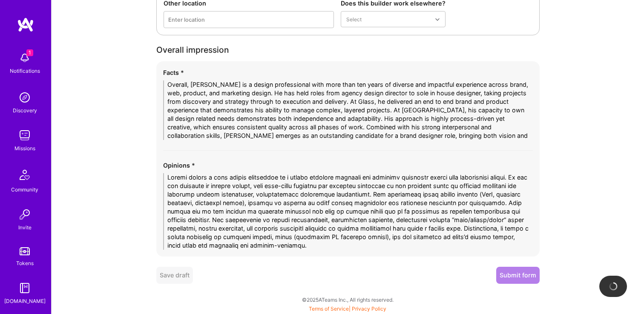  Describe the element at coordinates (369, 309) in the screenshot. I see `a: Privacy Policy` at that location.